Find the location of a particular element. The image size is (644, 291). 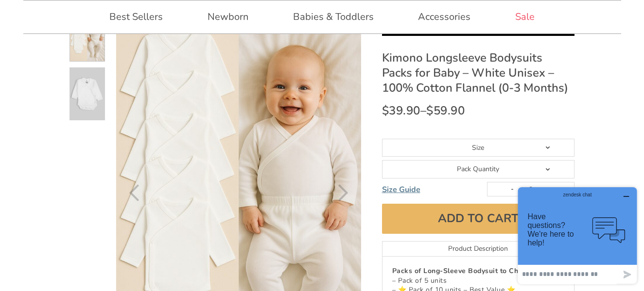

button: Next is located at coordinates (343, 193).